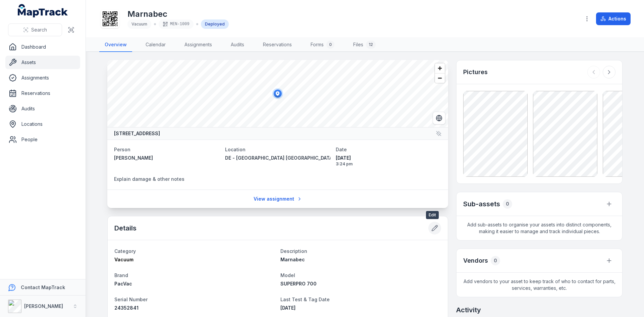 This screenshot has height=317, width=644. What do you see at coordinates (305, 299) in the screenshot?
I see `span: Last Test & Tag Date` at bounding box center [305, 299].